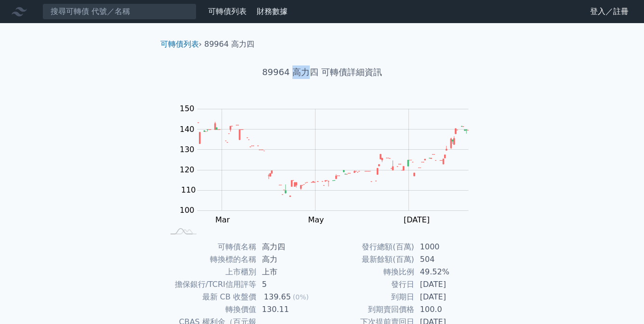 This screenshot has height=324, width=644. I want to click on td: 擔保銀行/TCRI信用評等, so click(210, 284).